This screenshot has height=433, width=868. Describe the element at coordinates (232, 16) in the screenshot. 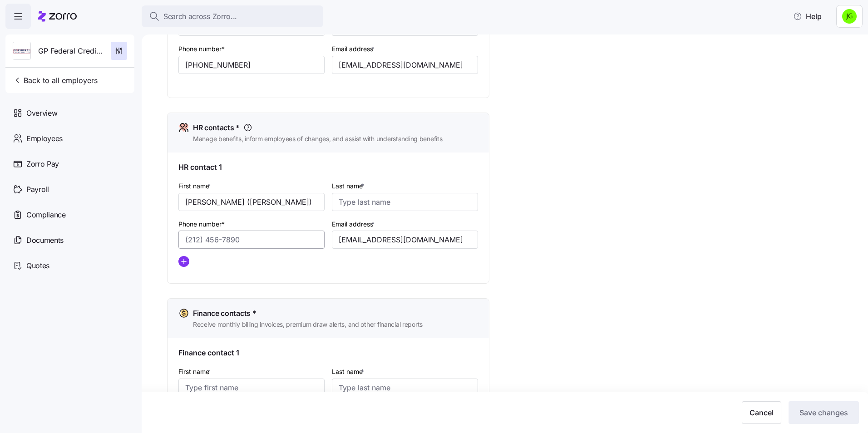

I see `button: Search across Zorro...` at that location.